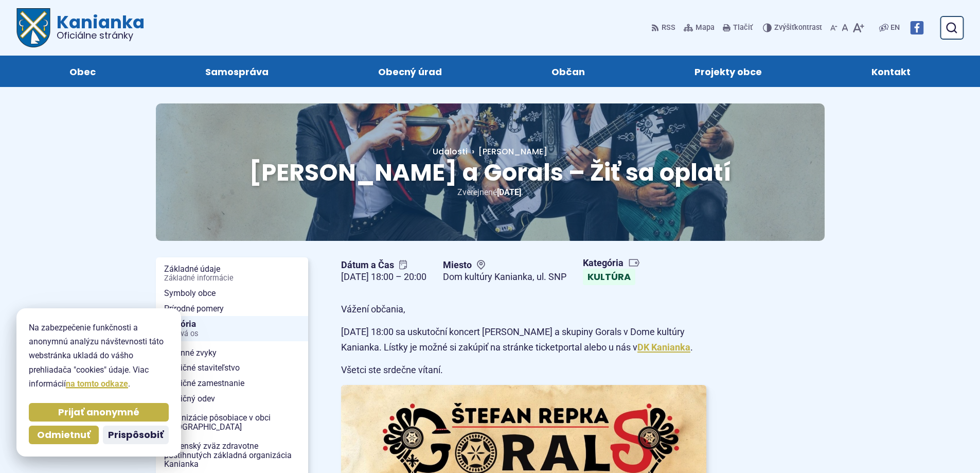 This screenshot has height=473, width=980. I want to click on span: Oficiálne stránky, so click(100, 36).